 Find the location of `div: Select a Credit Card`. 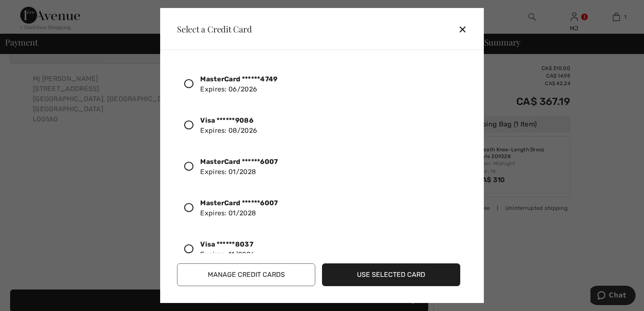

div: Select a Credit Card is located at coordinates (211, 29).